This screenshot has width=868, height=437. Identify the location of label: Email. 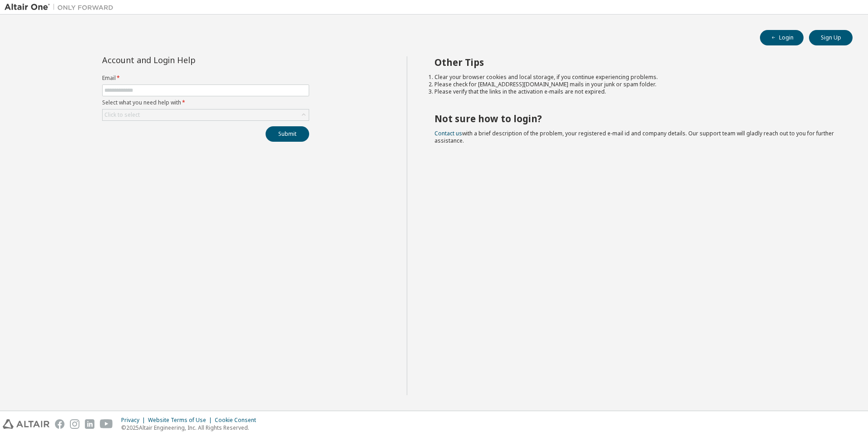
(206, 78).